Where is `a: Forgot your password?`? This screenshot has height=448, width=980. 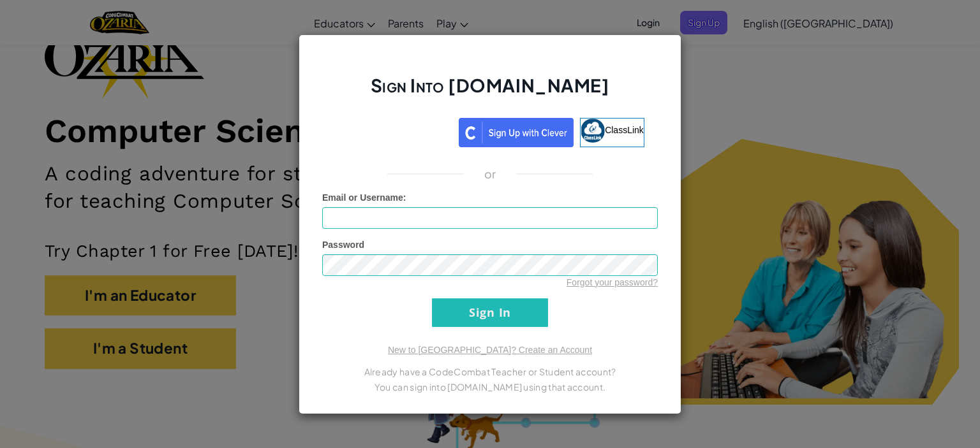
a: Forgot your password? is located at coordinates (612, 283).